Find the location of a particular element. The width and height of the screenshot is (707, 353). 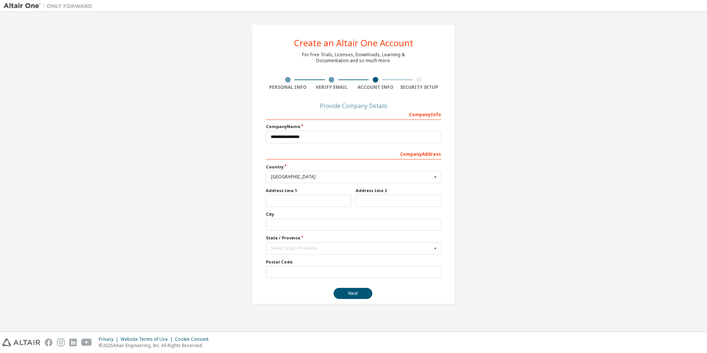

div: Verify Email is located at coordinates (332, 87).